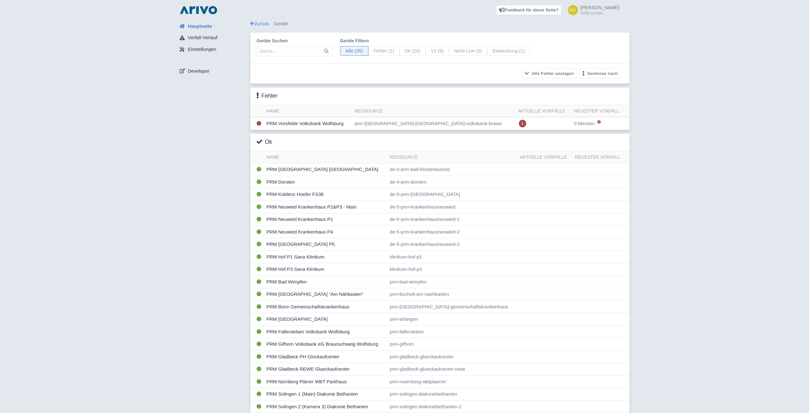 The image size is (809, 413). Describe the element at coordinates (452, 394) in the screenshot. I see `td: prm-solingen-diakoniebethanien` at that location.